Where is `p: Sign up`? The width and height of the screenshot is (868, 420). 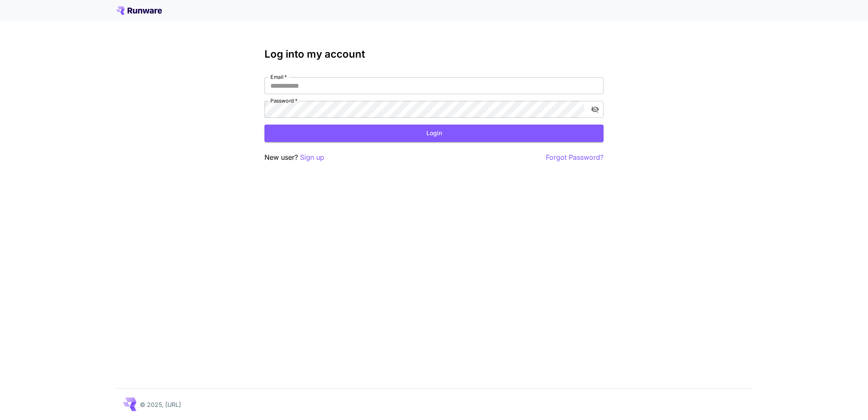
p: Sign up is located at coordinates (312, 158).